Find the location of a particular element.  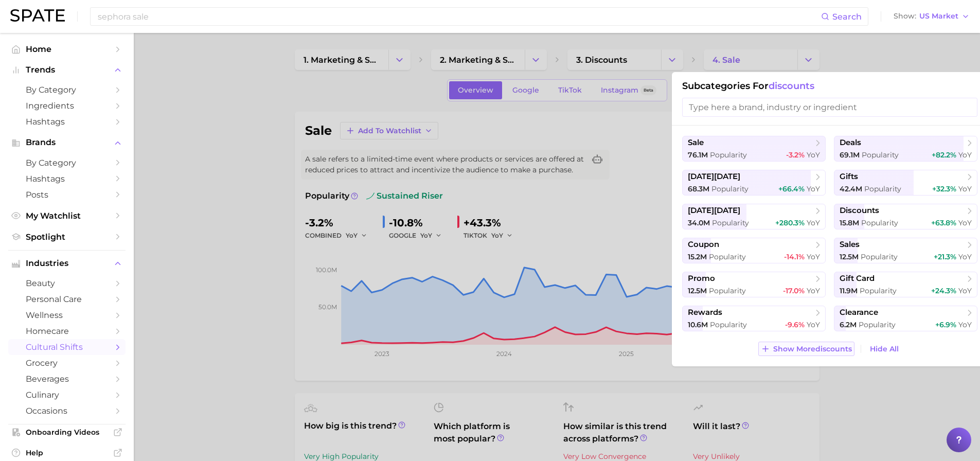

span: Home is located at coordinates (67, 49).